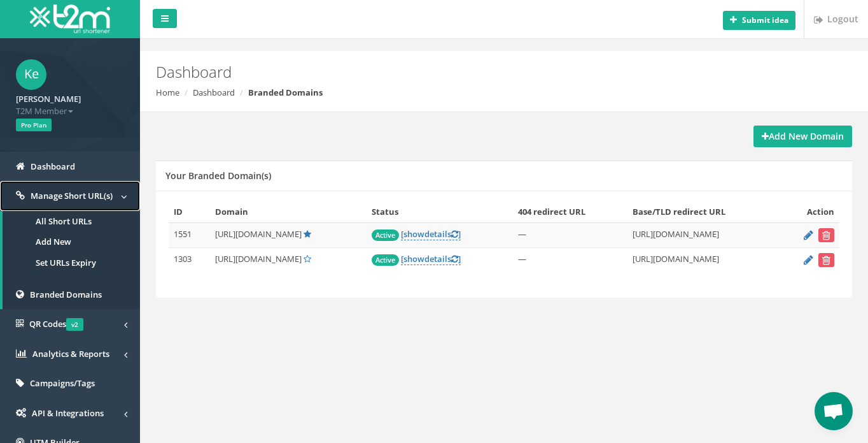  I want to click on a: Dashboard, so click(214, 92).